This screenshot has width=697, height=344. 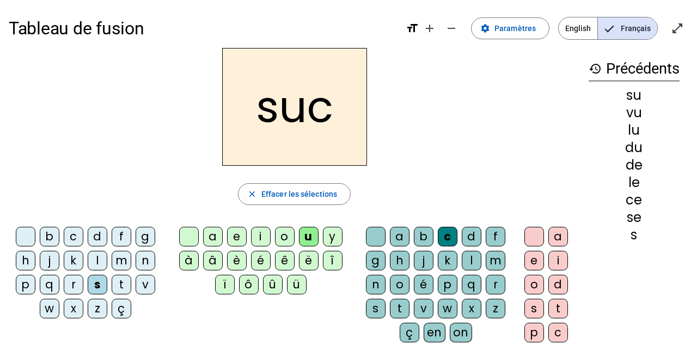 What do you see at coordinates (237, 260) in the screenshot?
I see `div: è` at bounding box center [237, 260].